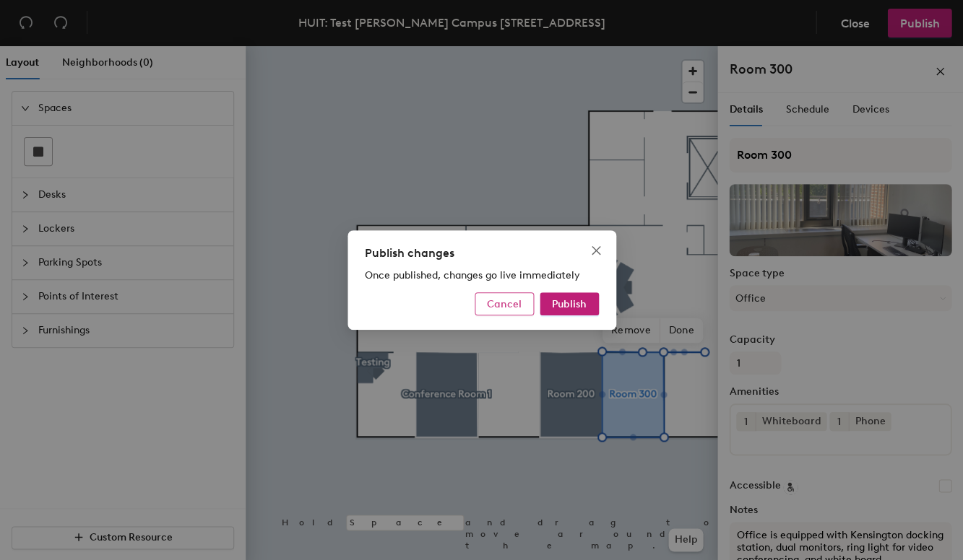 This screenshot has width=963, height=560. What do you see at coordinates (504, 304) in the screenshot?
I see `button: Cancel` at bounding box center [504, 304].